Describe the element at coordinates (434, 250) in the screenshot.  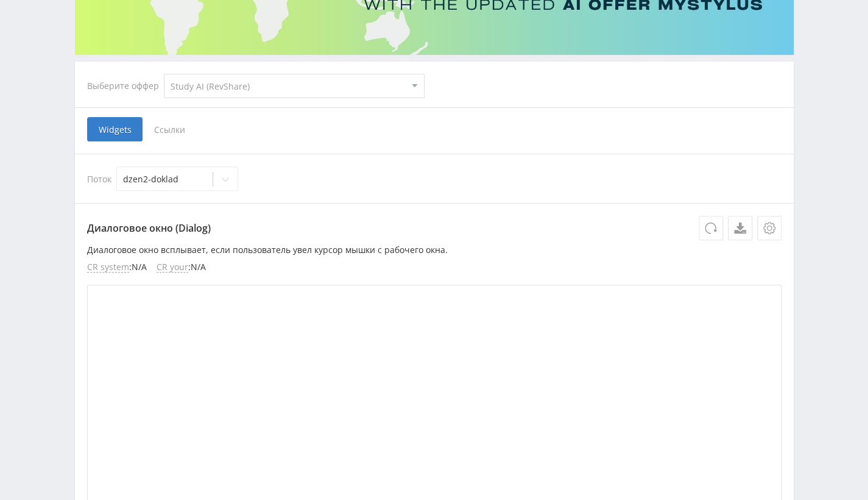
I see `p: Диалоговое окно всплывает, если пользователь увел курсор мышки с рабочего окна.` at that location.